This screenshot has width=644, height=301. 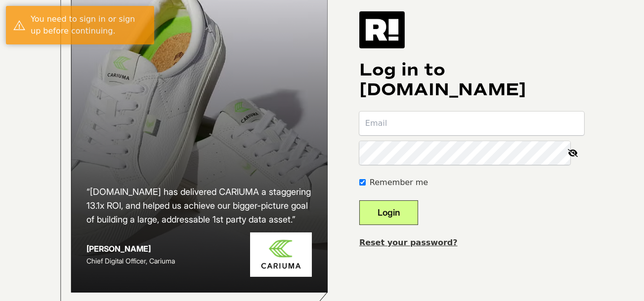 I want to click on button: Login, so click(x=389, y=213).